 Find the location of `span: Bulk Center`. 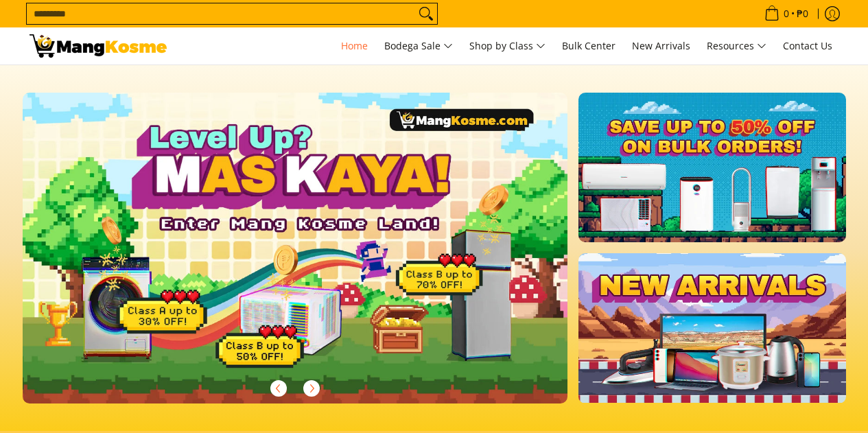

span: Bulk Center is located at coordinates (588, 45).